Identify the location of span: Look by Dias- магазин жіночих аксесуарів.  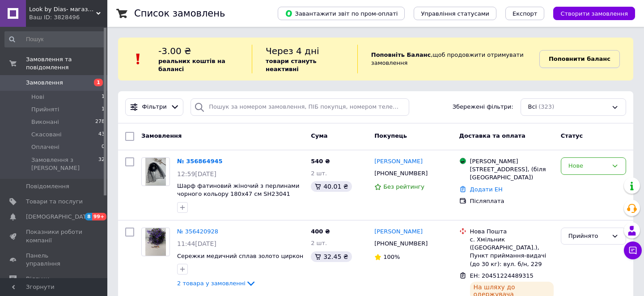
(63, 9).